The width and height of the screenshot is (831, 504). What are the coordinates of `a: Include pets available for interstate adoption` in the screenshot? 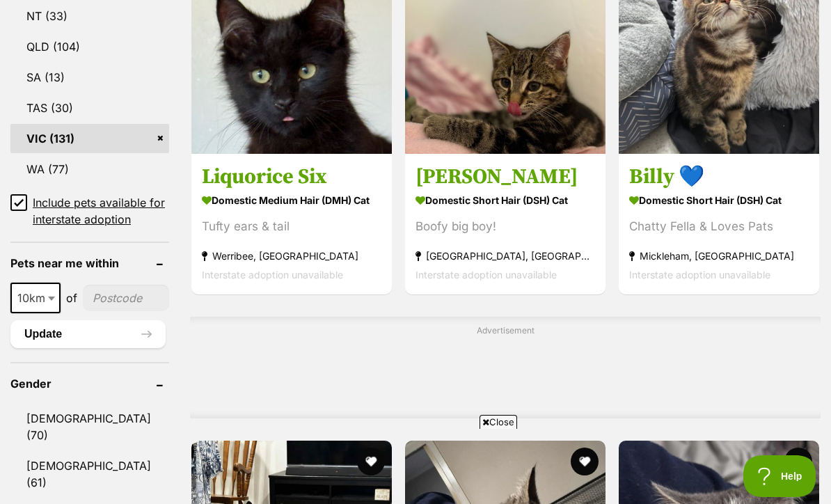 It's located at (90, 211).